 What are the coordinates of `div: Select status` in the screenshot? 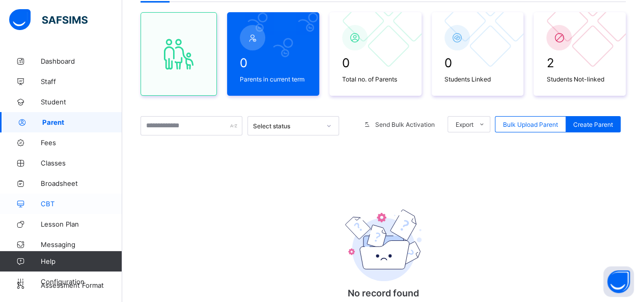 It's located at (286, 126).